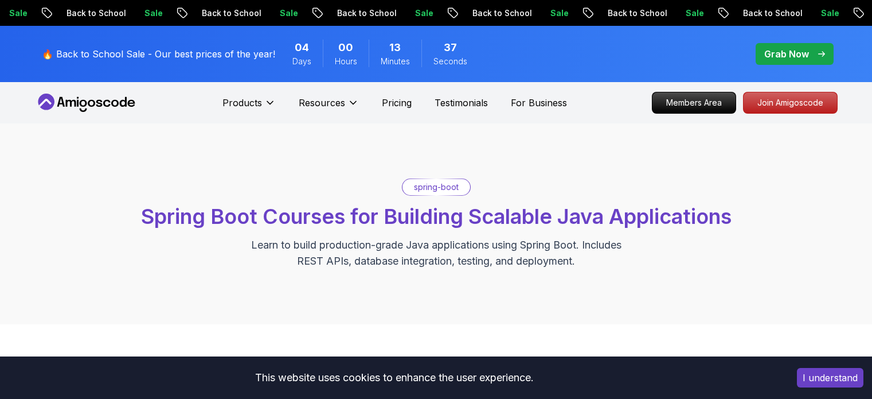 Image resolution: width=872 pixels, height=399 pixels. Describe the element at coordinates (322, 103) in the screenshot. I see `p: Resources` at that location.